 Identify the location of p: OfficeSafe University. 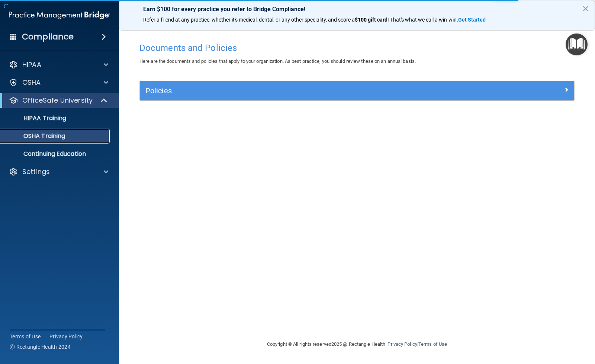
(57, 100).